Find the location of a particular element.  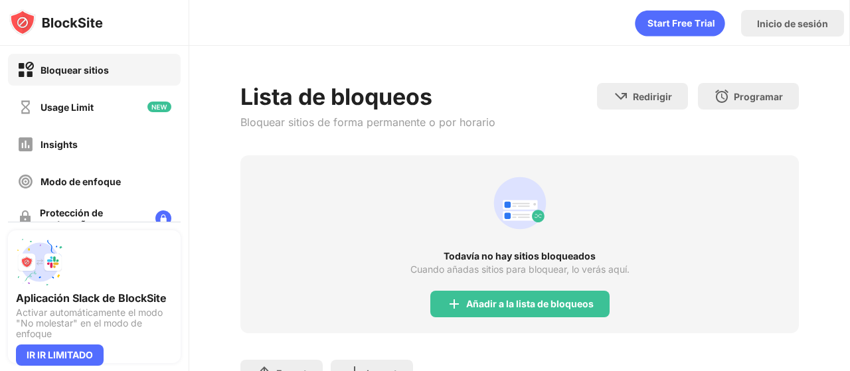

img: new-icon.svg is located at coordinates (159, 107).